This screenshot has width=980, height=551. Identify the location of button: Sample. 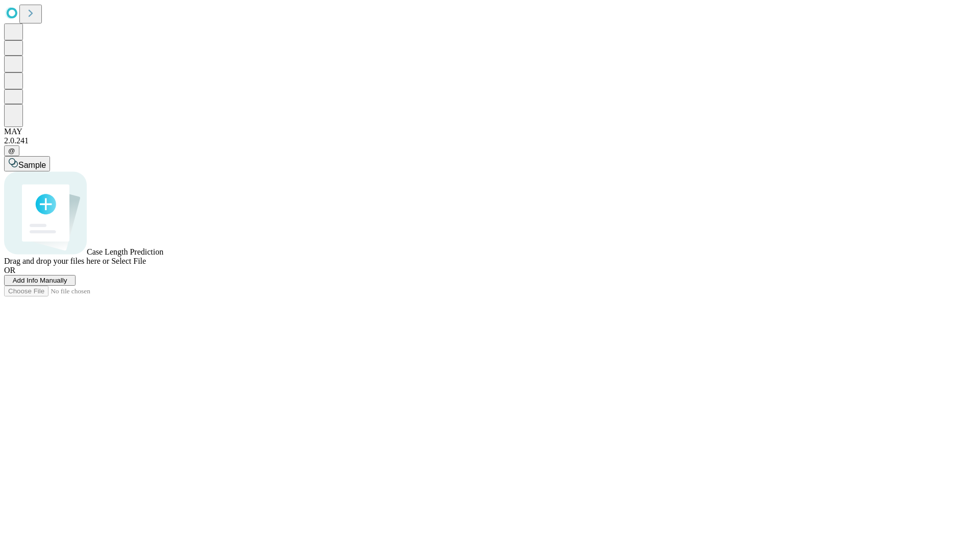
(27, 164).